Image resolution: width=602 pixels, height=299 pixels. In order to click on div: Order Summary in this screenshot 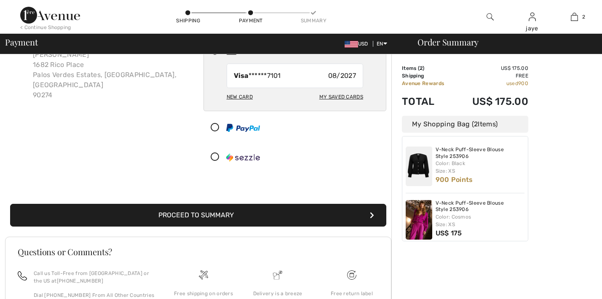, I will do `click(503, 42)`.